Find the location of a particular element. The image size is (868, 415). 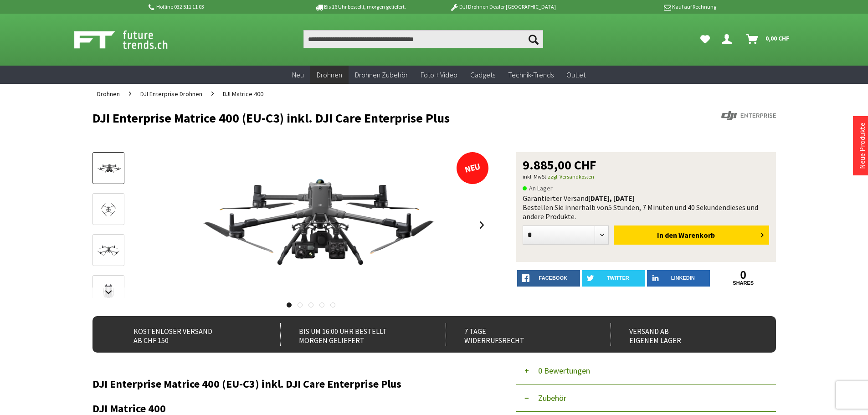

img: DJI Enterprise Matrice 400 (EU-C3) inkl. DJI Care Enterprise Plus is located at coordinates (311, 225).